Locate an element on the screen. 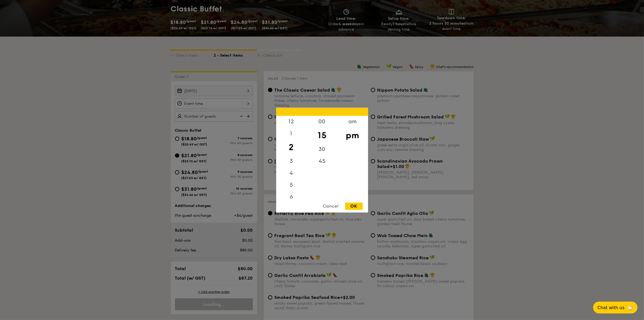  div: 15 is located at coordinates (322, 135).